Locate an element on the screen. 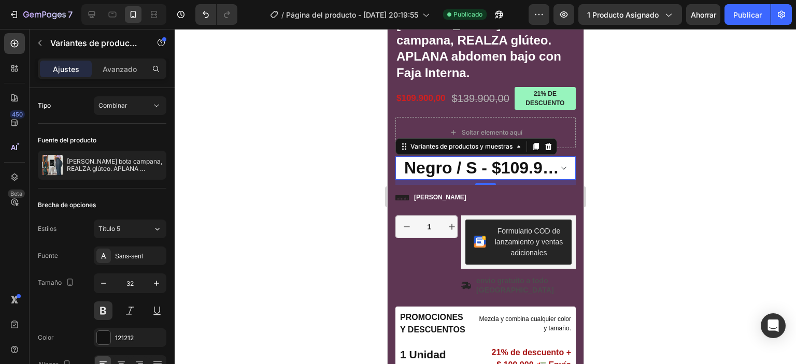 Image resolution: width=796 pixels, height=364 pixels. font: Color is located at coordinates (46, 337).